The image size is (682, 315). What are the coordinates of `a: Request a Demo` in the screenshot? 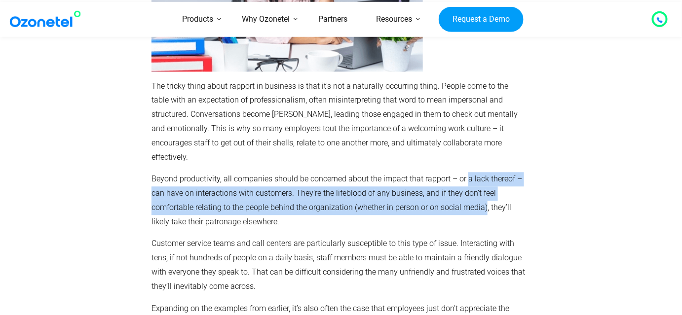 It's located at (481, 19).